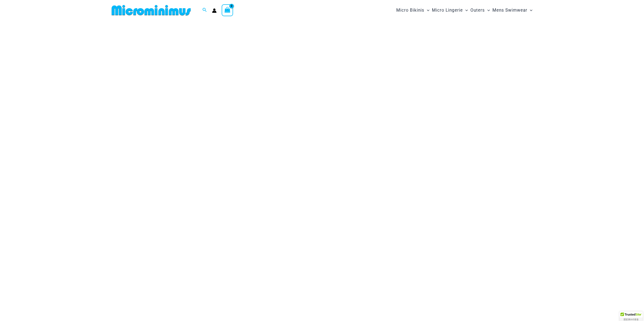  Describe the element at coordinates (448, 10) in the screenshot. I see `span: Micro Lingerie` at that location.